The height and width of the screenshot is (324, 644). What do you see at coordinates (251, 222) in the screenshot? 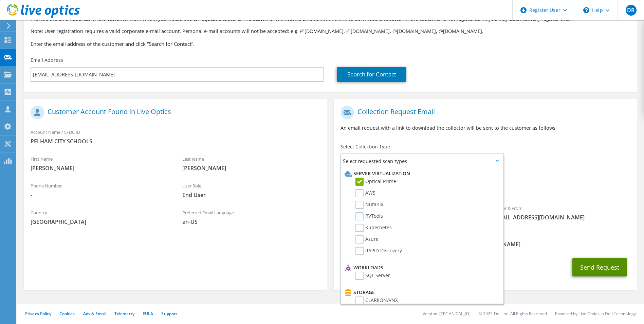
I see `span: en-US` at bounding box center [251, 222].